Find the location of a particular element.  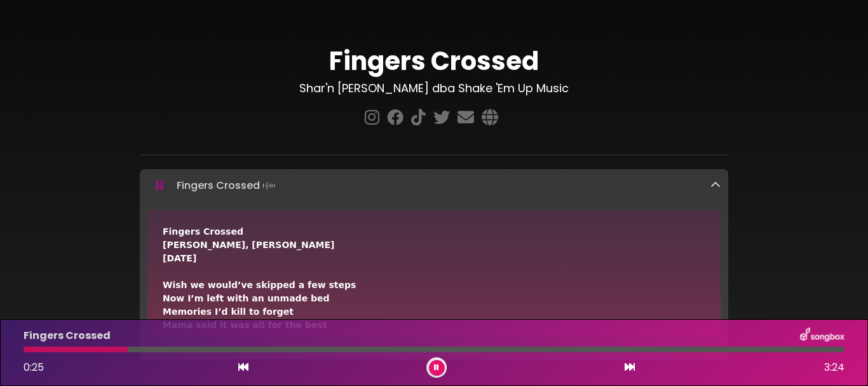

img: songbox-logo-white.png is located at coordinates (822, 335).